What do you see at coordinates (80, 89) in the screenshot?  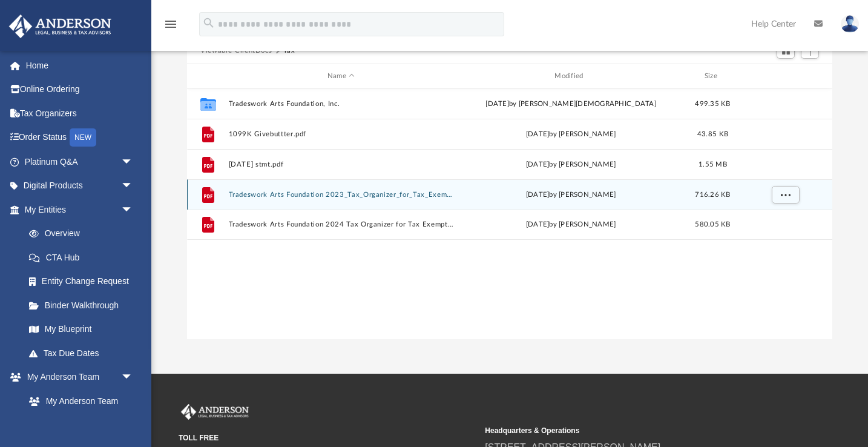 I see `a: Online Ordering` at bounding box center [80, 89].